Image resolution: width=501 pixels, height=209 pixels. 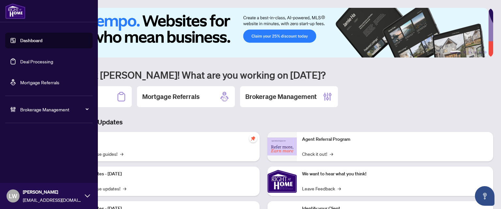 What do you see at coordinates (321, 188) in the screenshot?
I see `a: Leave Feedback→` at bounding box center [321, 188].